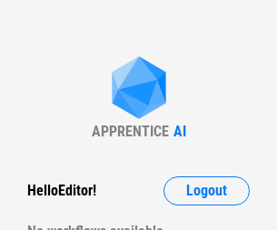 The image size is (277, 230). I want to click on div: APPRENTICE, so click(130, 131).